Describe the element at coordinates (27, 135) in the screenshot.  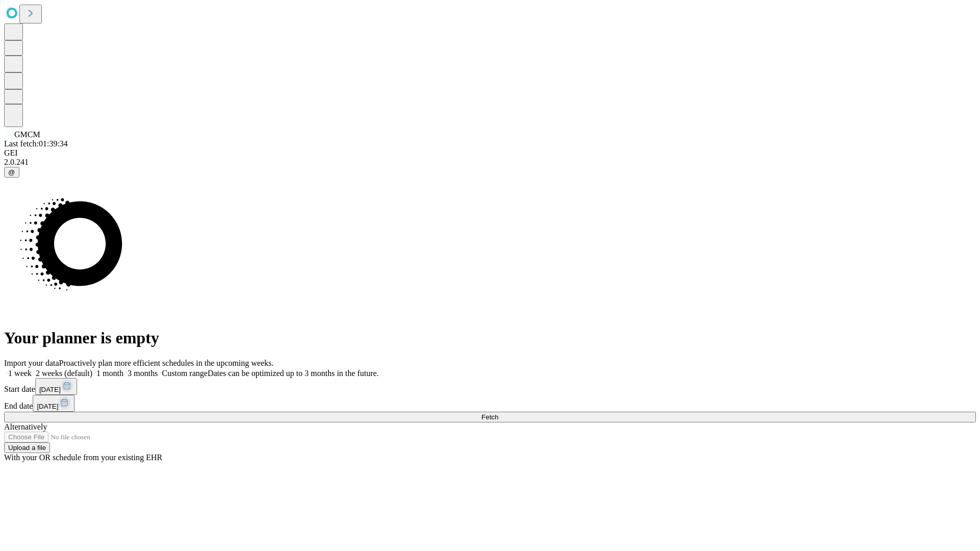
I see `span: GMCM` at that location.